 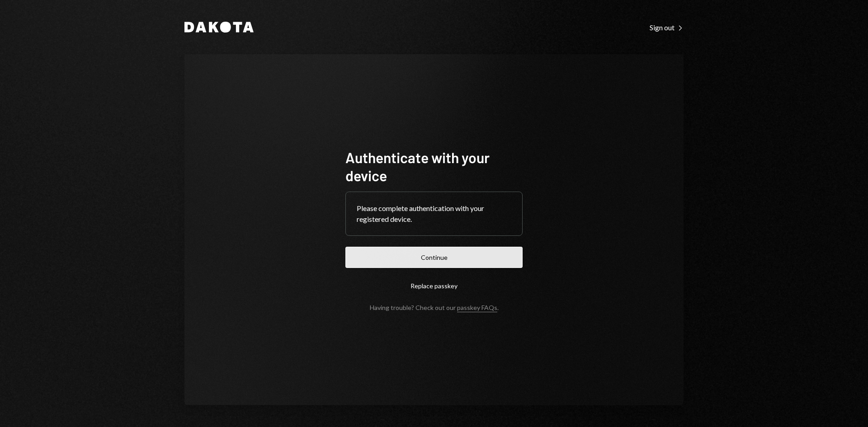 I want to click on button: Replace passkey, so click(x=434, y=286).